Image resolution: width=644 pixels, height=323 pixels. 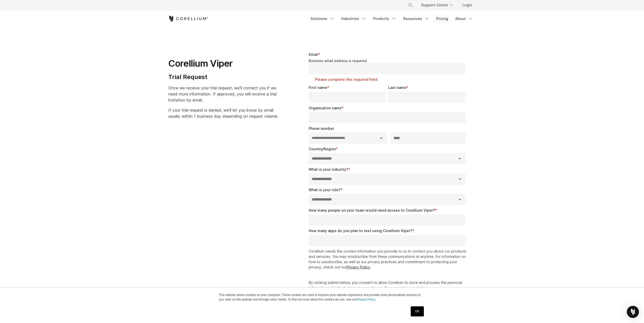 What do you see at coordinates (322, 149) in the screenshot?
I see `span: Country/Region` at bounding box center [322, 149].